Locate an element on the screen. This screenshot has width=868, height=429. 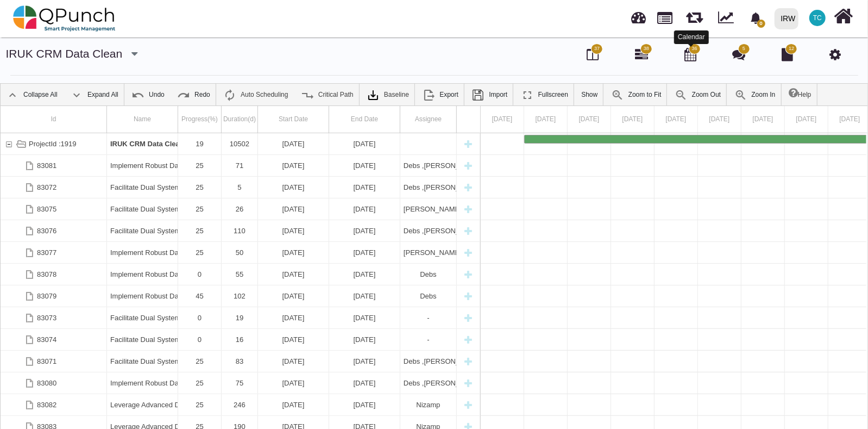
span: Dashboard is located at coordinates (638, 15).